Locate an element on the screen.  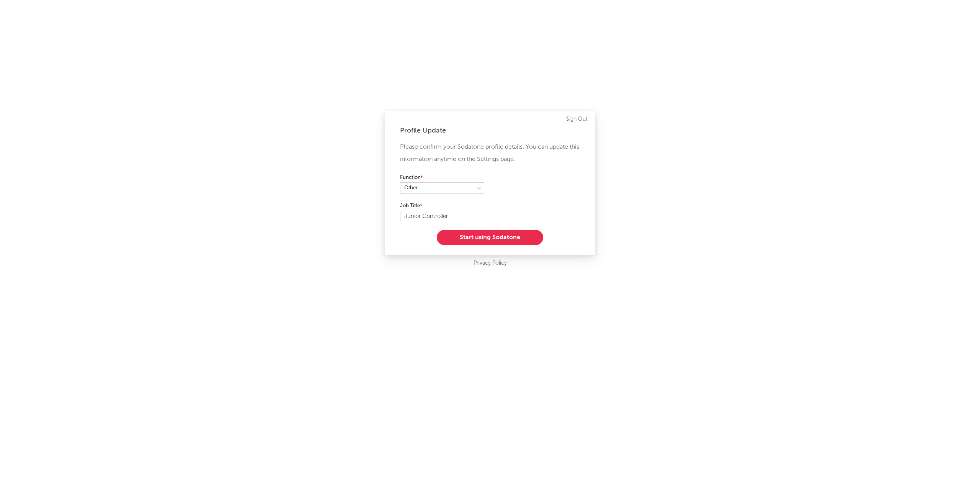
label: Job Title is located at coordinates (442, 206).